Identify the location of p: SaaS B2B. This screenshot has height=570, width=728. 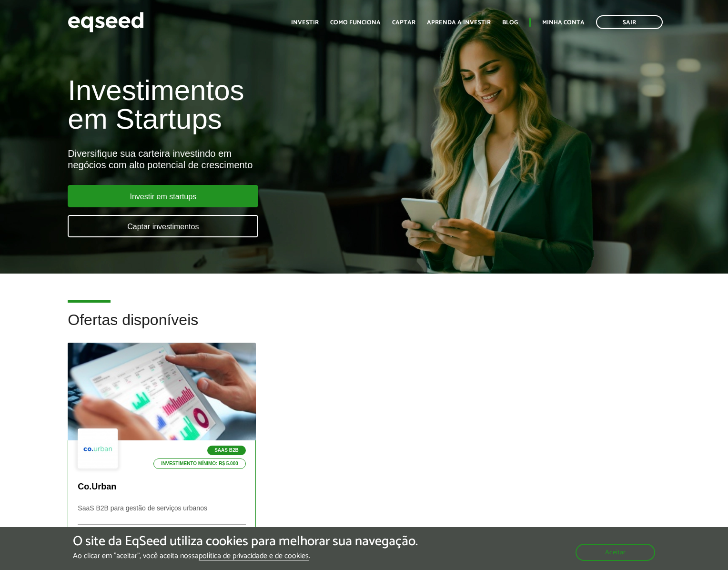
(226, 450).